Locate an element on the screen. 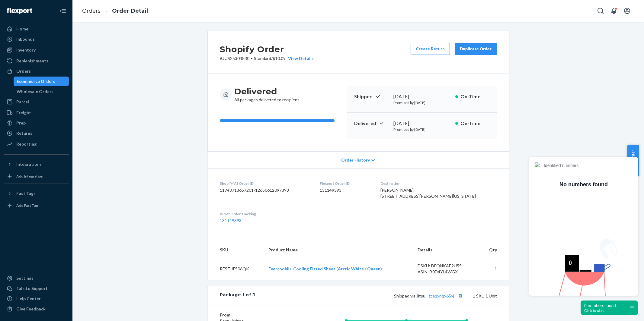 The height and width of the screenshot is (321, 644). dd: 11743713657201-12650612097393 is located at coordinates (265, 190).